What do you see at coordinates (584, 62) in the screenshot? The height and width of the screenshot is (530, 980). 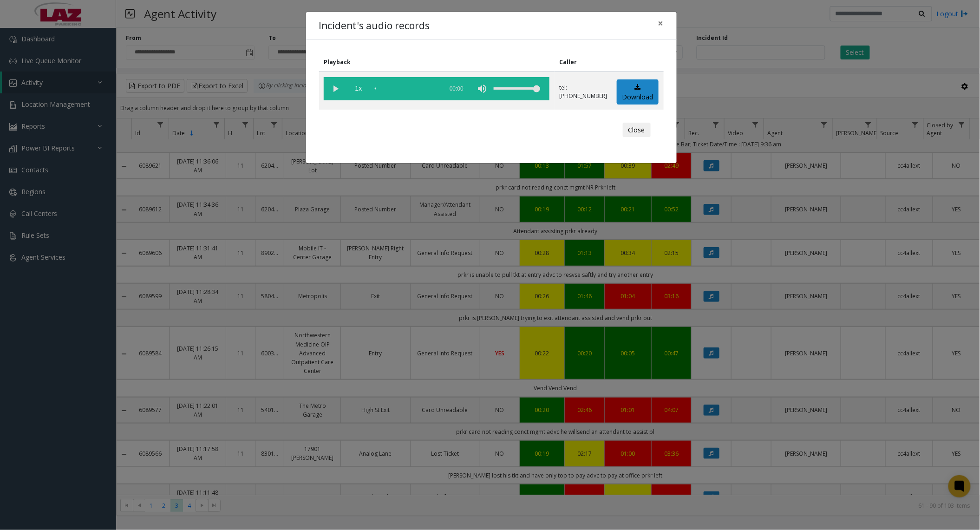 I see `th: Caller` at bounding box center [584, 62].